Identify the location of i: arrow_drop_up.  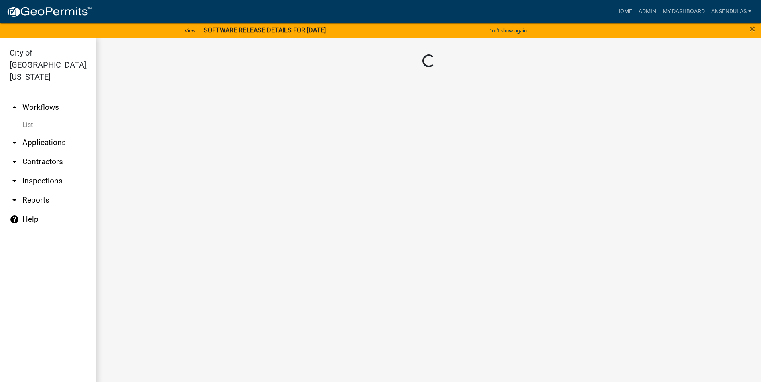
(14, 107).